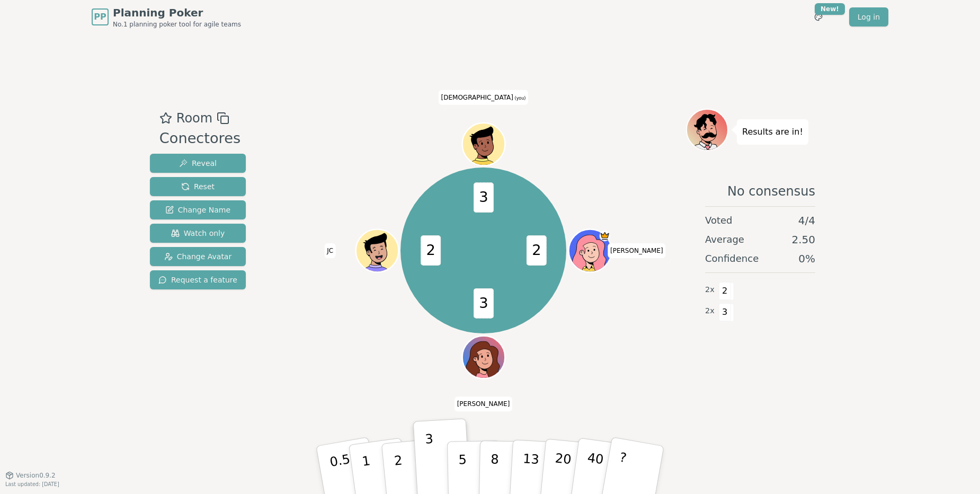 The height and width of the screenshot is (494, 980). I want to click on span: Request a feature, so click(197, 280).